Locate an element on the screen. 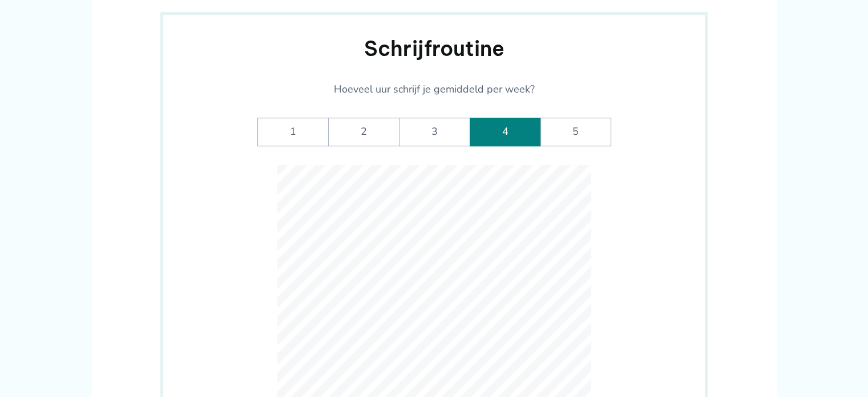 This screenshot has height=397, width=868. label: 2 is located at coordinates (364, 132).